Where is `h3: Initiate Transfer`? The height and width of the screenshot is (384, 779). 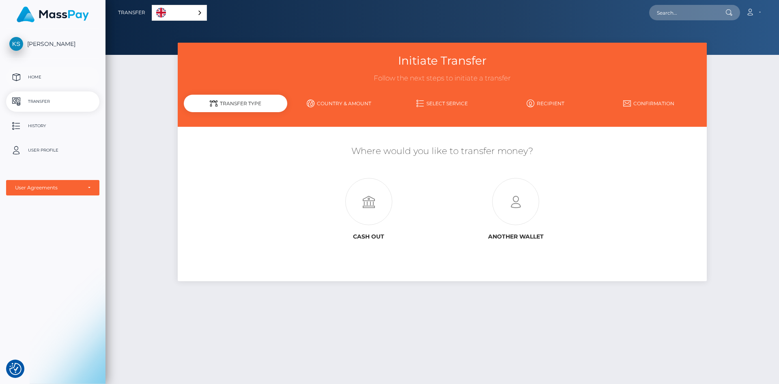
h3: Initiate Transfer is located at coordinates (442, 60).